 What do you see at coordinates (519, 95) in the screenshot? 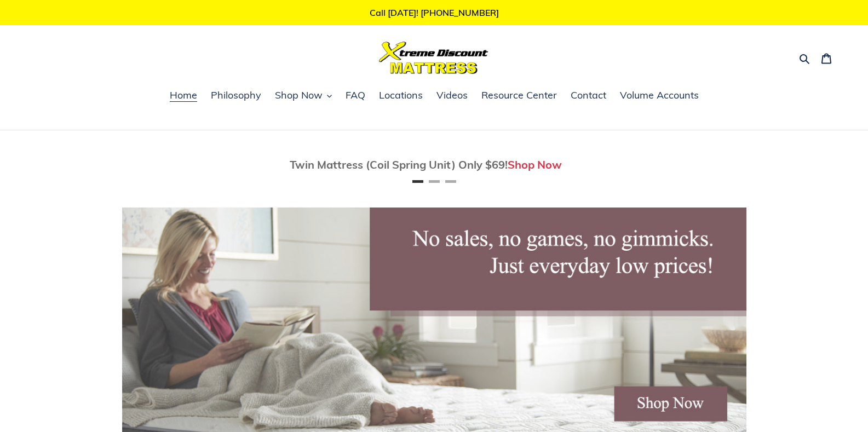
I see `span: Resource Center` at bounding box center [519, 95].